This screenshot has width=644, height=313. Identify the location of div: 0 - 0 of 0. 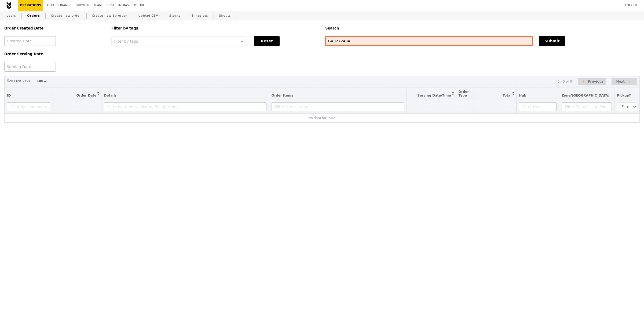
(565, 82).